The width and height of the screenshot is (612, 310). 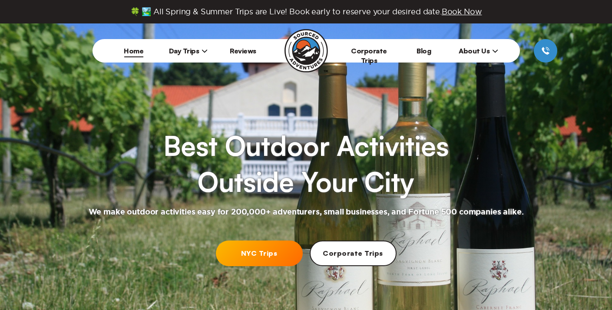 I want to click on h2: We make outdoor activities easy for 200,000+ adventurers, small businesses, and Fortune 500 compa..., so click(x=306, y=212).